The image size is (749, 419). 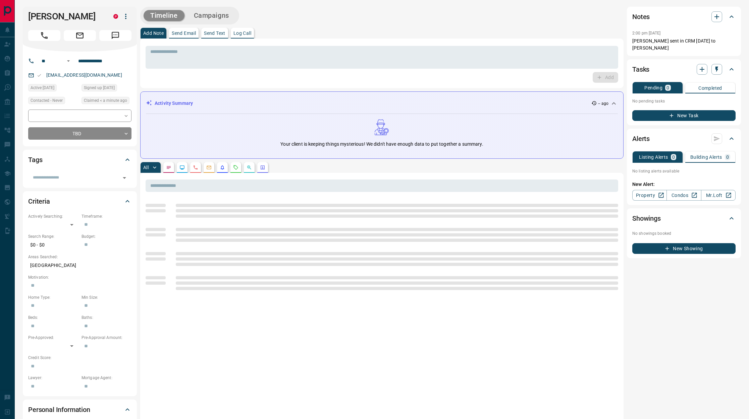 What do you see at coordinates (641, 17) in the screenshot?
I see `h2: Notes` at bounding box center [641, 17].